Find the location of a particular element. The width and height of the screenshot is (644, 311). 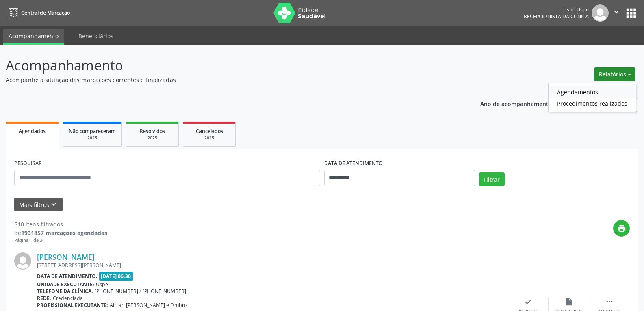

b: Rede: is located at coordinates (44, 298).